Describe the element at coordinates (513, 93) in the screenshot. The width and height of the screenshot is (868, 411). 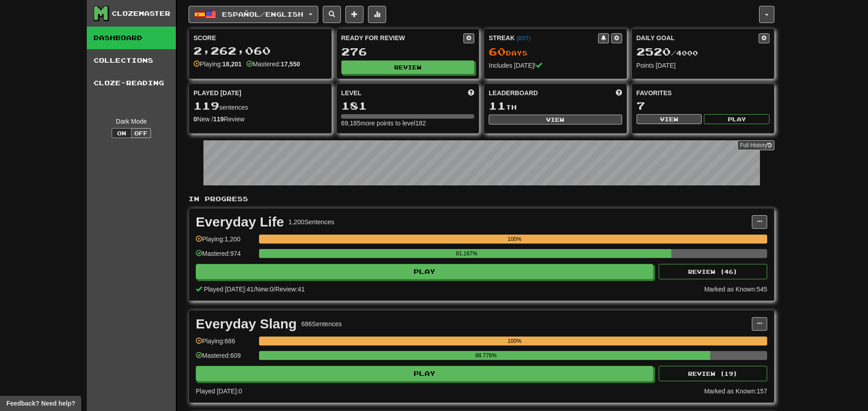
I see `span: Leaderboard` at that location.